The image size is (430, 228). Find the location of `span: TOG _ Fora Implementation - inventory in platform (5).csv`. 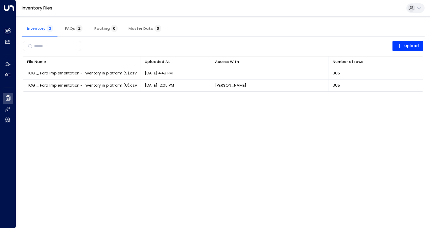

span: TOG _ Fora Implementation - inventory in platform (5).csv is located at coordinates (82, 73).